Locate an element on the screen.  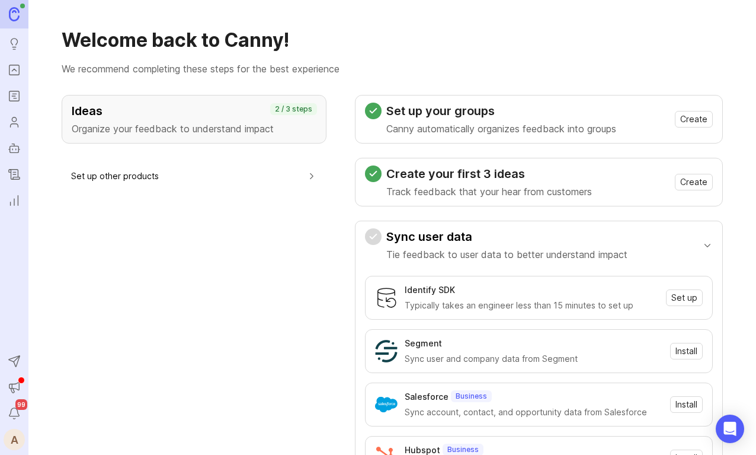
a: Users is located at coordinates (14, 122).